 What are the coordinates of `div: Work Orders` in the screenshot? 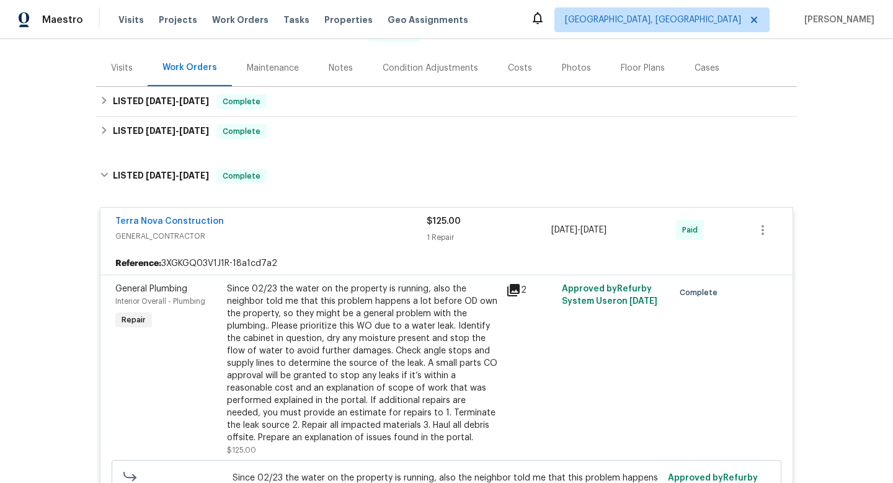 It's located at (190, 68).